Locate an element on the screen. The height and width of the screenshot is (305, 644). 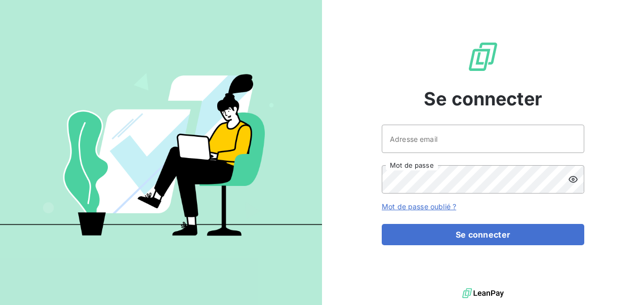
input: placeholder is located at coordinates (483, 139).